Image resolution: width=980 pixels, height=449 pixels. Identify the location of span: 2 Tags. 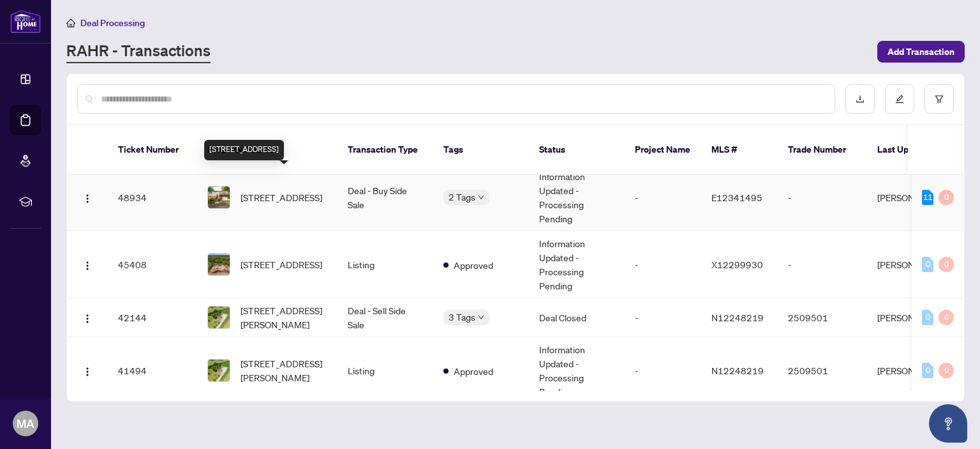
(461, 197).